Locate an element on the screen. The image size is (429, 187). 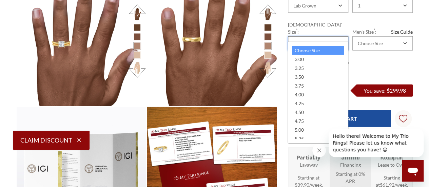
div: 3.75 is located at coordinates (318, 86).